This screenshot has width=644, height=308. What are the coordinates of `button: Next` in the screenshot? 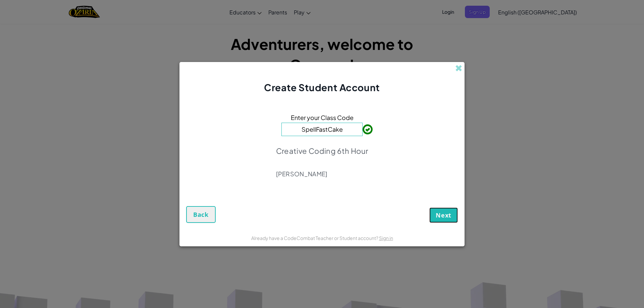 It's located at (443, 215).